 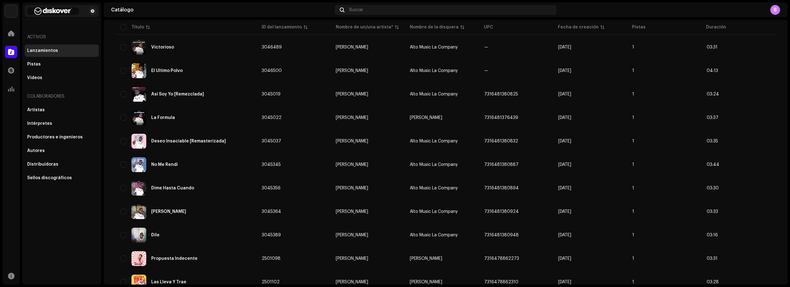 What do you see at coordinates (188, 141) in the screenshot?
I see `div: Deseo Insaciable [Remasterizada]` at bounding box center [188, 141].